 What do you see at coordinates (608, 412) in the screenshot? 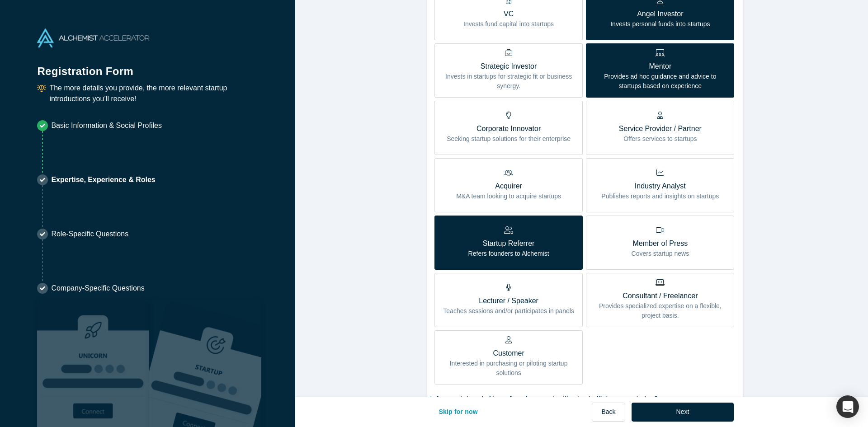
I see `button: Back` at bounding box center [608, 412].